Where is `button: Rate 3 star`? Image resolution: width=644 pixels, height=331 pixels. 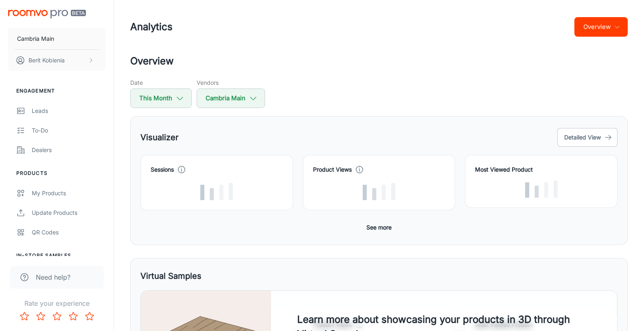
button: Rate 3 star is located at coordinates (57, 316).